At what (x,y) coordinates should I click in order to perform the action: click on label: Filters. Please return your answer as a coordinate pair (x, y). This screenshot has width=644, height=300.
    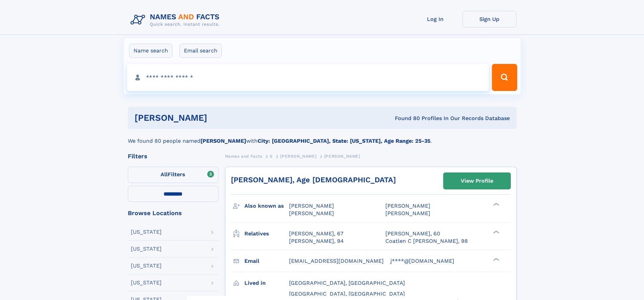
    Looking at the image, I should click on (173, 175).